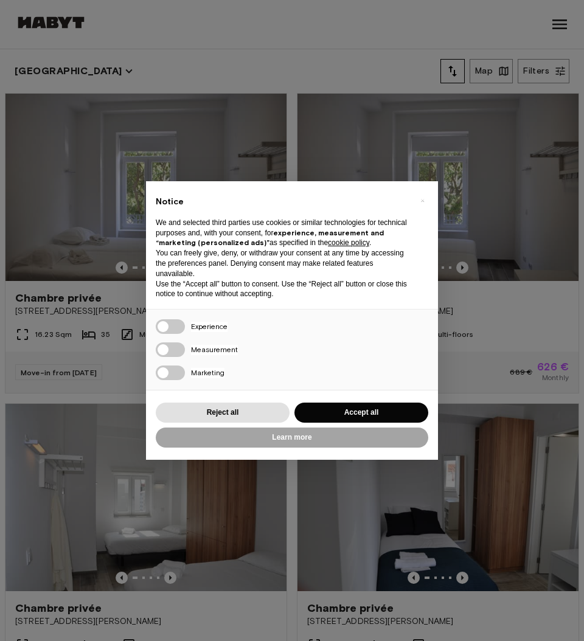 The height and width of the screenshot is (641, 584). Describe the element at coordinates (349, 243) in the screenshot. I see `a: cookie policy` at that location.